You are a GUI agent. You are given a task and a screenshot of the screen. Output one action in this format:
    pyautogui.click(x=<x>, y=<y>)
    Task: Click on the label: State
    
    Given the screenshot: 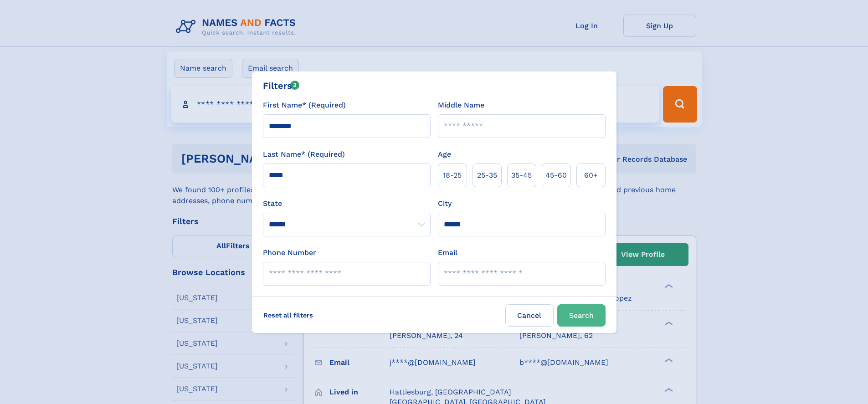 What is the action you would take?
    pyautogui.click(x=347, y=203)
    